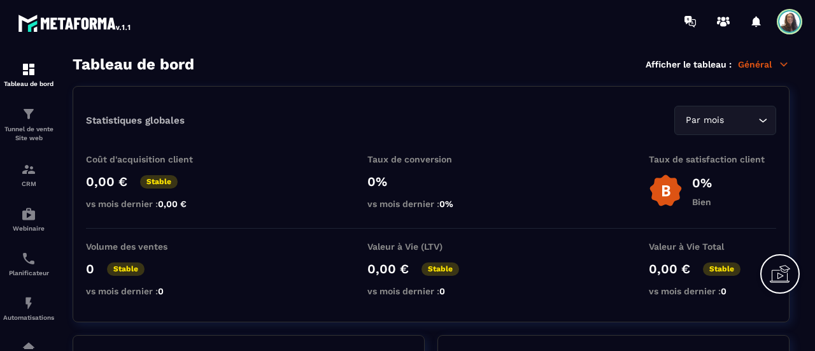 This screenshot has height=351, width=815. What do you see at coordinates (29, 219) in the screenshot?
I see `a: automationsautomationsWebinaire` at bounding box center [29, 219].